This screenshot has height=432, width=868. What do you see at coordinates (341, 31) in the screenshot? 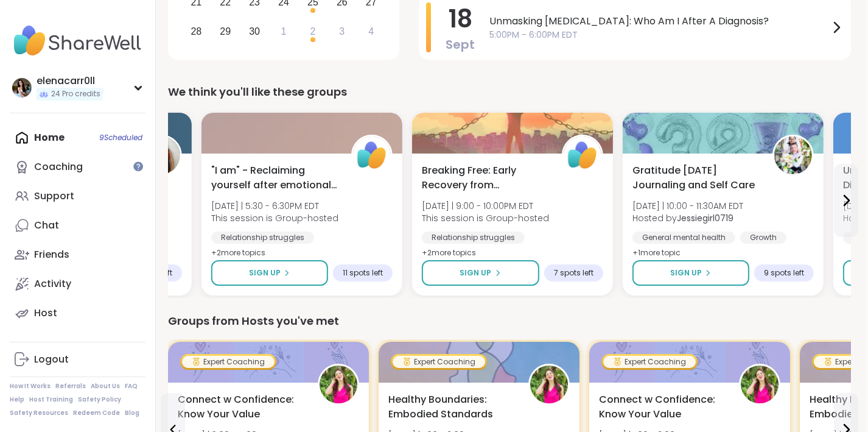
I see `div: 3` at bounding box center [341, 31].